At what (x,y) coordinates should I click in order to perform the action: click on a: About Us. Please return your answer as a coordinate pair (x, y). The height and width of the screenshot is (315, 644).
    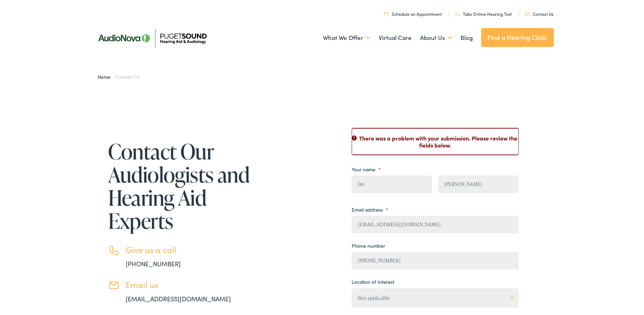
    Looking at the image, I should click on (436, 38).